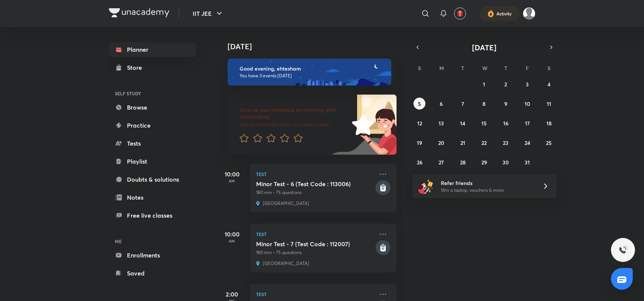 The width and height of the screenshot is (644, 301). Describe the element at coordinates (529, 13) in the screenshot. I see `img: ehtesham ansari` at that location.